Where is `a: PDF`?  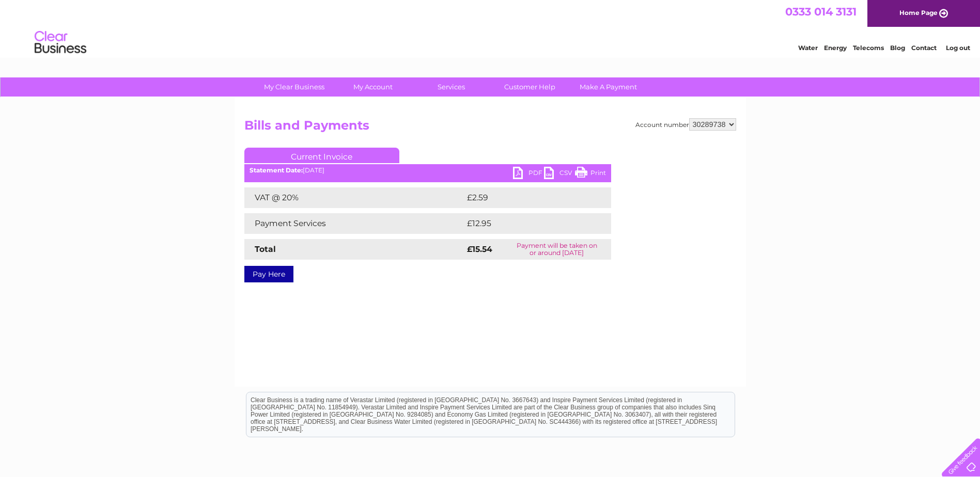
a: PDF is located at coordinates (529, 174).